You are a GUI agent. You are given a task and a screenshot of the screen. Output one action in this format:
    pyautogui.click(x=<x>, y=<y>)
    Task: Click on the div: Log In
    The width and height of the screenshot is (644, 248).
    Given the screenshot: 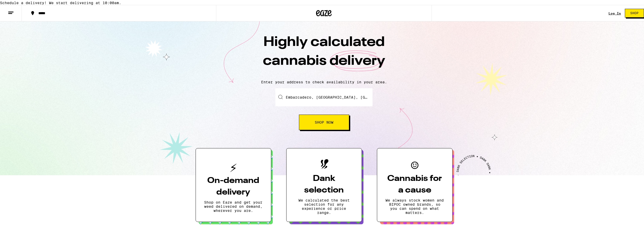 What is the action you would take?
    pyautogui.click(x=614, y=12)
    